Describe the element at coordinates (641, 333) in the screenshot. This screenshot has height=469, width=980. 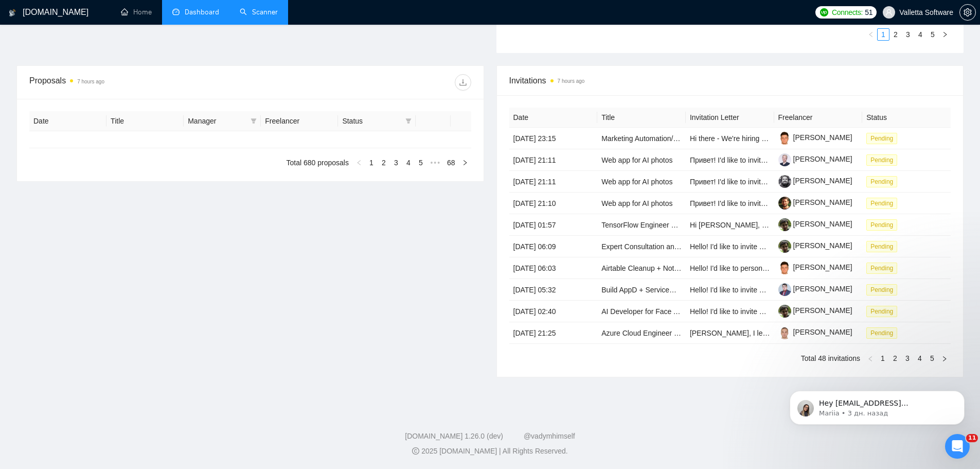
I see `td: Azure Cloud Engineer (DevOps) — Reproducible Customer Deployments` at that location.